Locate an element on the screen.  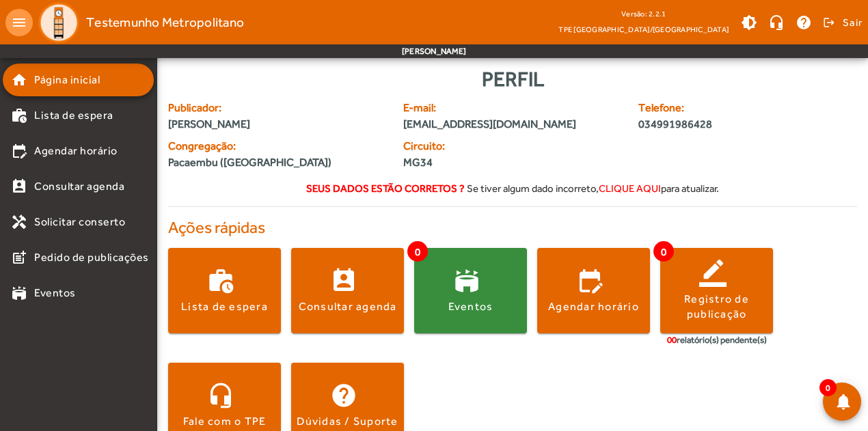
span: Solicitar conserto is located at coordinates (80, 222).